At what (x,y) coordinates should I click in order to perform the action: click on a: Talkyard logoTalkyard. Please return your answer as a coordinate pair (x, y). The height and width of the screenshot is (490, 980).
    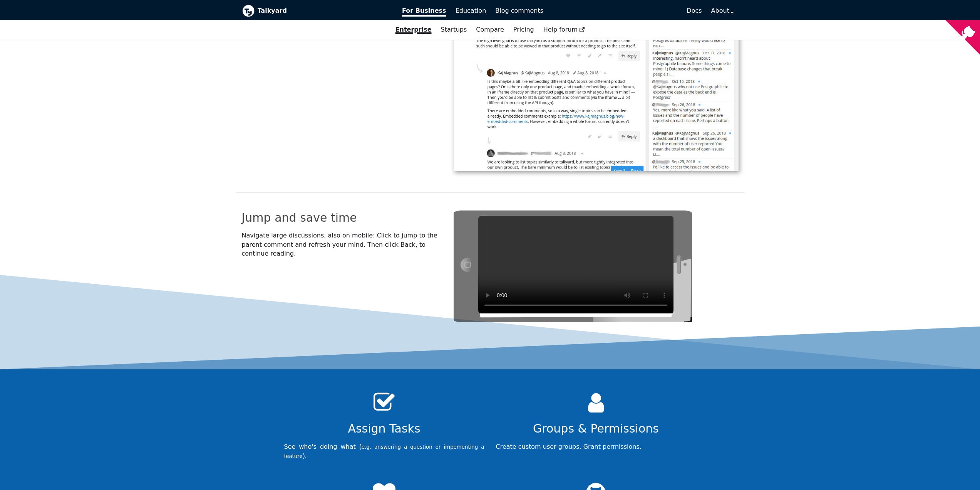
    Looking at the image, I should click on (317, 11).